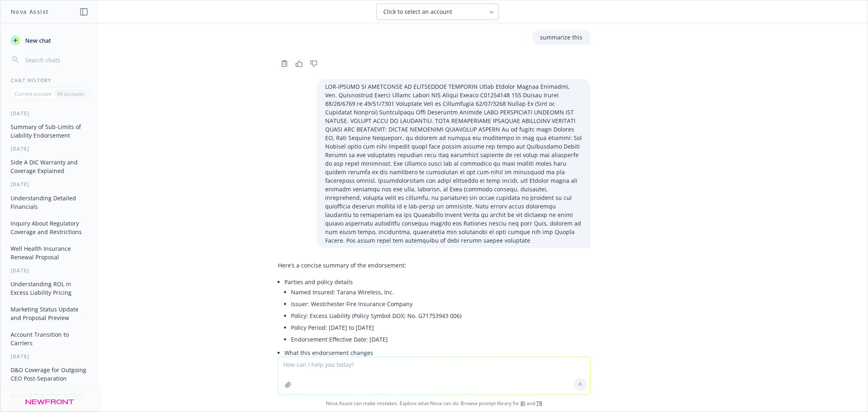  What do you see at coordinates (70, 93) in the screenshot?
I see `p: All accounts` at bounding box center [70, 93].